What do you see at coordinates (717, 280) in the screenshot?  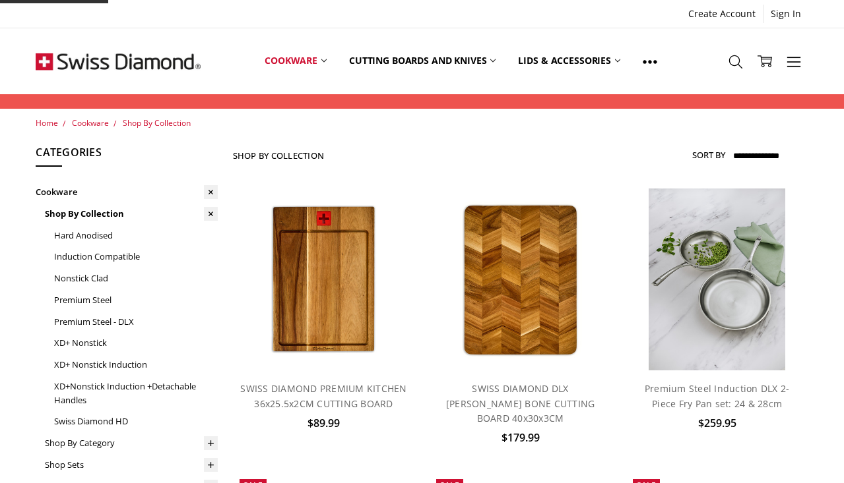 I see `a: Premium steel DLX 2pc fry pan set (28 and 24cm) life style shot` at bounding box center [717, 280].